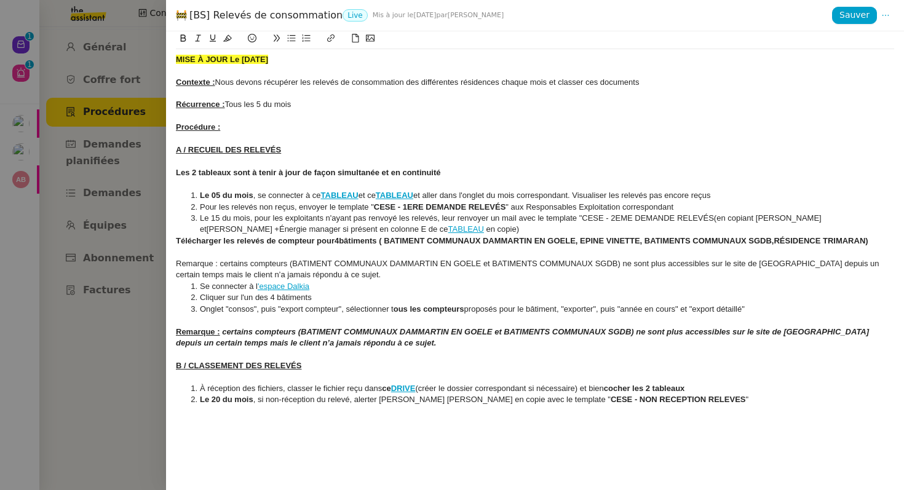  I want to click on li: À réception des fichiers, classer le fichier reçu dans (créer le dossier correspondant si nécessa..., so click(541, 389).